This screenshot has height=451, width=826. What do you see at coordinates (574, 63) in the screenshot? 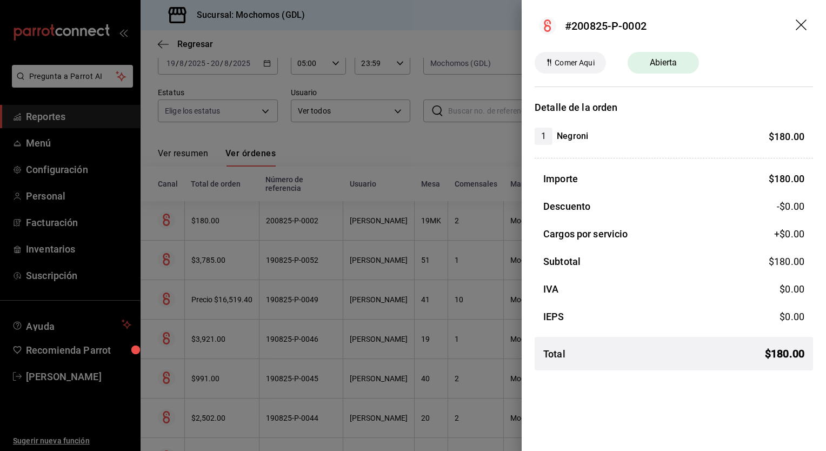
I see `span: Comer Aqui` at bounding box center [574, 63].